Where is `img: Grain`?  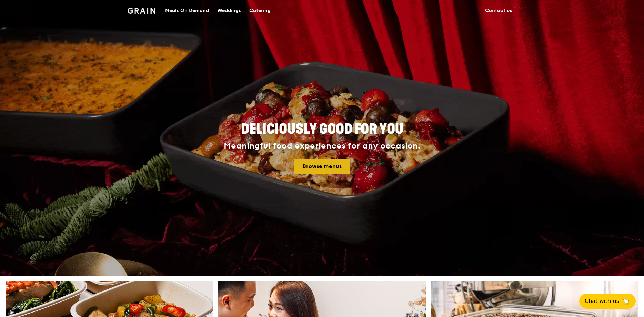 img: Grain is located at coordinates (141, 11).